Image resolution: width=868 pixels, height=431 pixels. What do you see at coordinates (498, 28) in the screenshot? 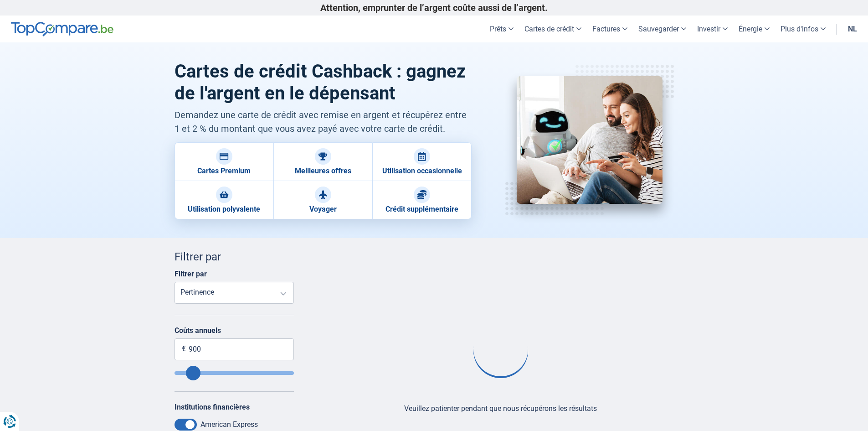
I see `font: Prêts` at bounding box center [498, 28].